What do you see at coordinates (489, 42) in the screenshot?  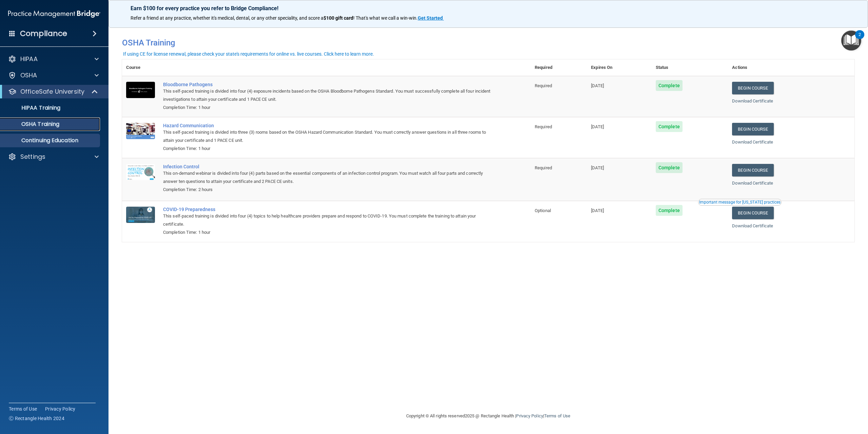 I see `h4: OSHA Training` at bounding box center [489, 42].